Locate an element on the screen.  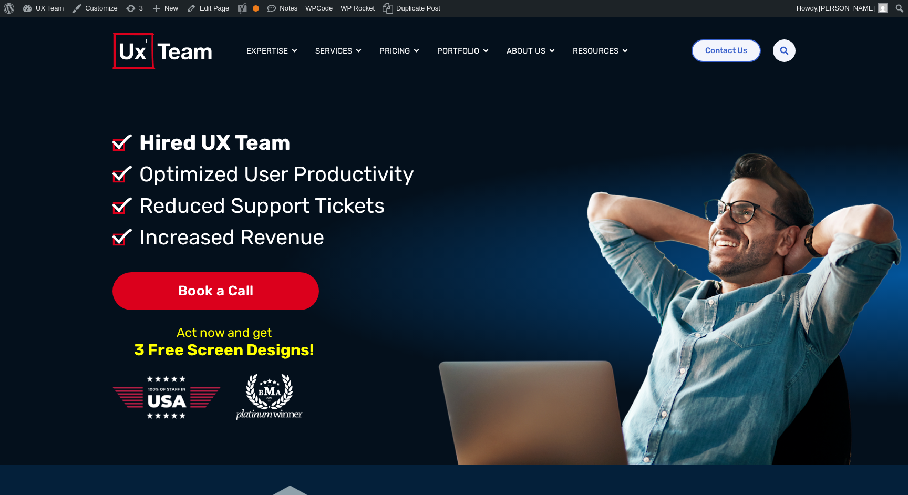
span: Reduced Support Tickets is located at coordinates (261, 206).